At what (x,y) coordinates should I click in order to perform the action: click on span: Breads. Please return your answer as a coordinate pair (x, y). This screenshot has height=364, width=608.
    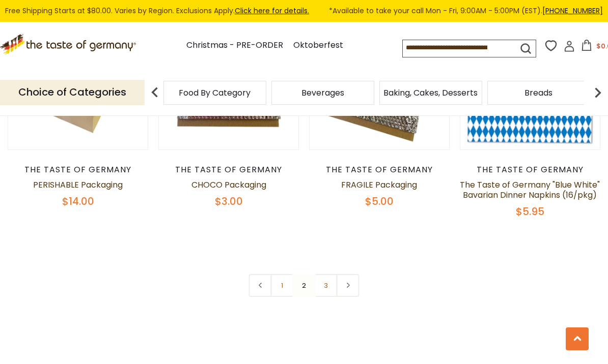
    Looking at the image, I should click on (538, 93).